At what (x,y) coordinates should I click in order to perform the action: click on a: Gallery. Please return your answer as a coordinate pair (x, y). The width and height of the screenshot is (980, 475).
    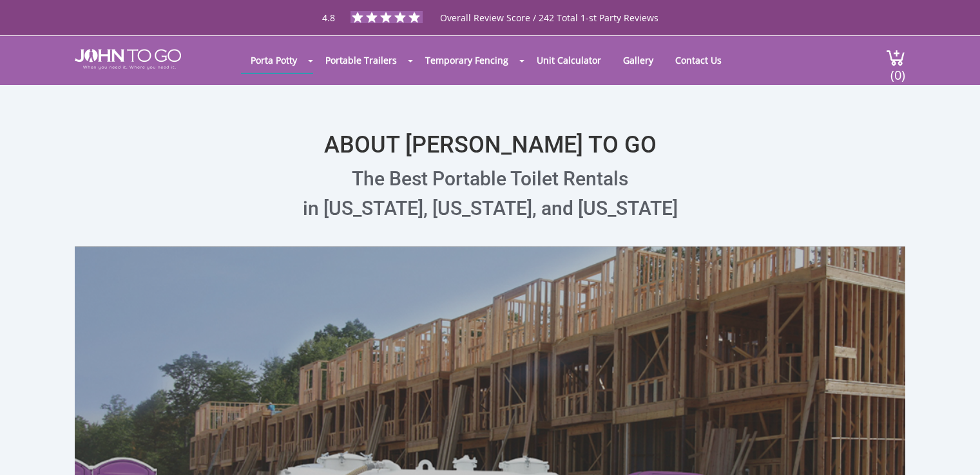
    Looking at the image, I should click on (638, 60).